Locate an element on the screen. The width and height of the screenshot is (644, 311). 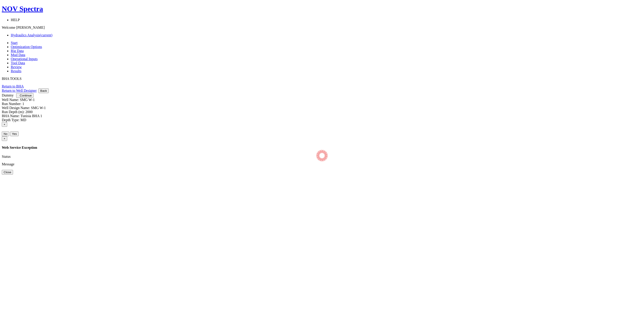
a: Dummy is located at coordinates (8, 95).